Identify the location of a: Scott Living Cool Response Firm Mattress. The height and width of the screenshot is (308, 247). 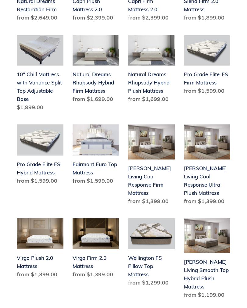
(151, 166).